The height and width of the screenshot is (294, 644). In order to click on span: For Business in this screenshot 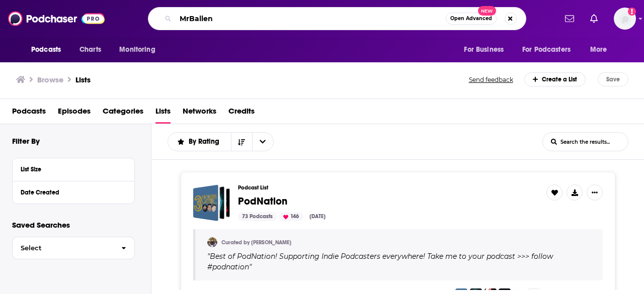, I will do `click(483, 50)`.